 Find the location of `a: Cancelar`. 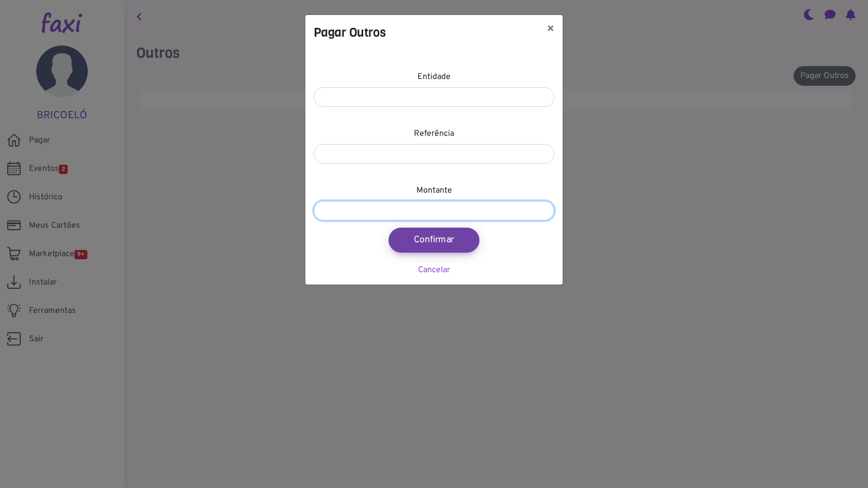

a: Cancelar is located at coordinates (434, 270).